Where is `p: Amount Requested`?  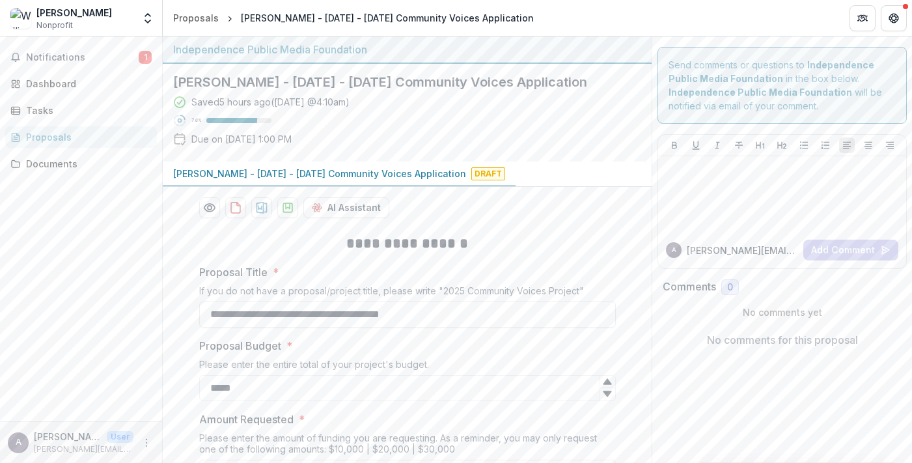 p: Amount Requested is located at coordinates (246, 419).